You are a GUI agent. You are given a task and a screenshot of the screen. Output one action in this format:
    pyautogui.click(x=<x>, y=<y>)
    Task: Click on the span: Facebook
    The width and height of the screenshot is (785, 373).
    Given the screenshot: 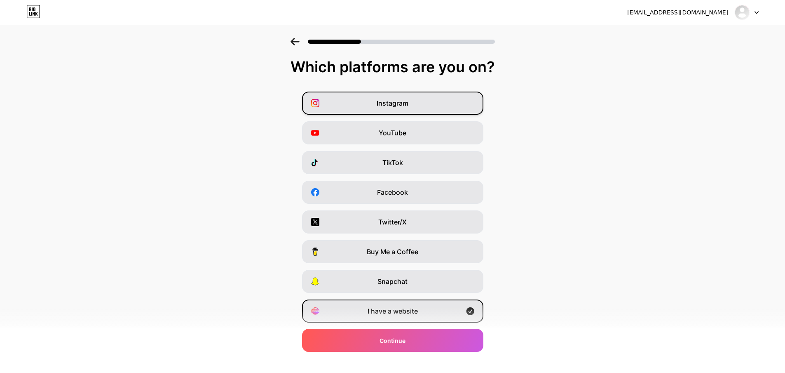 What is the action you would take?
    pyautogui.click(x=392, y=192)
    